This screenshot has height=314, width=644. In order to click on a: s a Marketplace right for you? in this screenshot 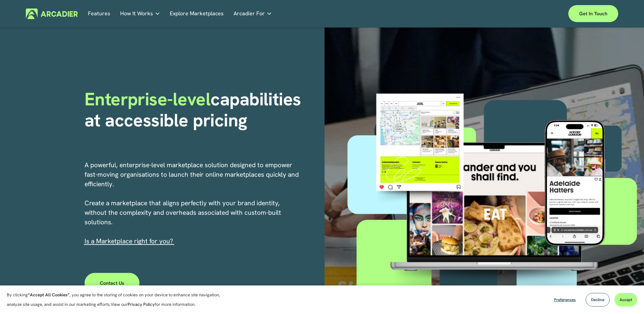, I will do `click(130, 241)`.